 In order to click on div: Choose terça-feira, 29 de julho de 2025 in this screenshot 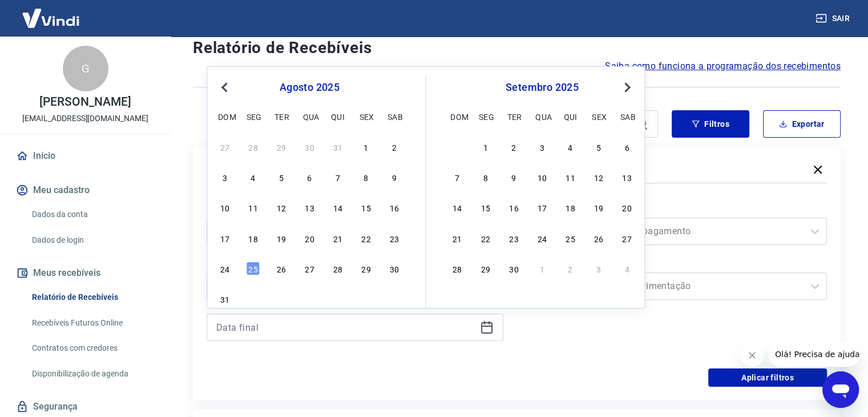, I will do `click(281, 147)`.